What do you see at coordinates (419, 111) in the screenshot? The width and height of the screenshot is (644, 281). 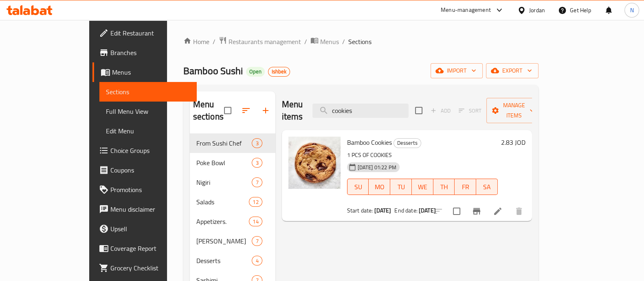 I see `span: Select section` at bounding box center [419, 111].